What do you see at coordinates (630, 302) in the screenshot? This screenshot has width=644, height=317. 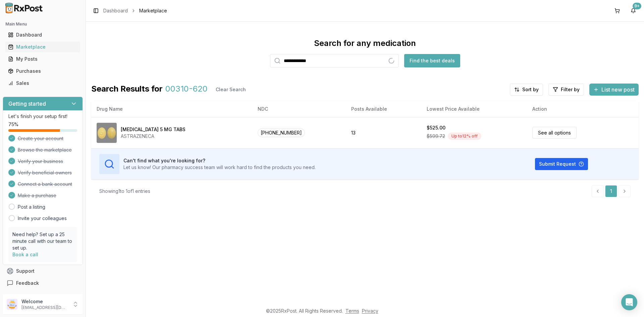 I see `div: Open Intercom Messenger` at bounding box center [630, 302].